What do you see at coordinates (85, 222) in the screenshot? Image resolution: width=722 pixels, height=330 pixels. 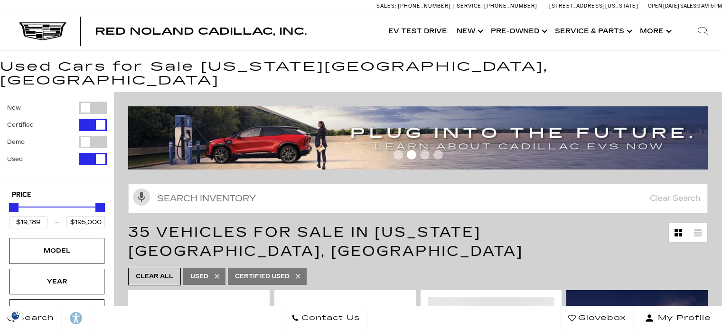 I see `input: Maximum` at bounding box center [85, 222].